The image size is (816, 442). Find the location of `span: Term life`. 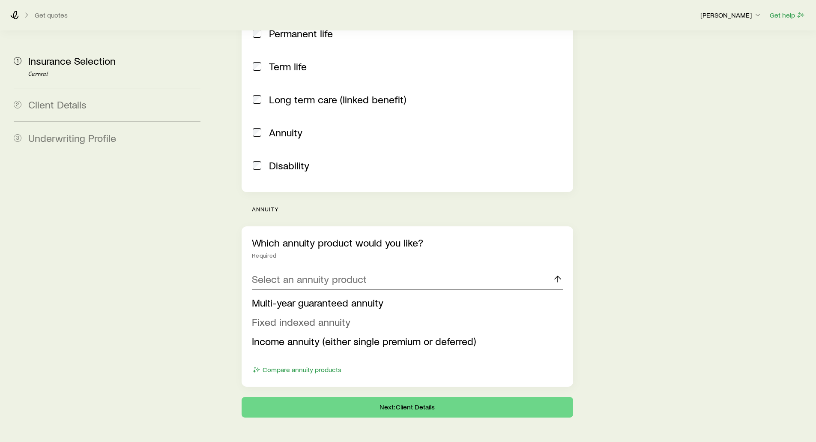

span: Term life is located at coordinates (288, 66).